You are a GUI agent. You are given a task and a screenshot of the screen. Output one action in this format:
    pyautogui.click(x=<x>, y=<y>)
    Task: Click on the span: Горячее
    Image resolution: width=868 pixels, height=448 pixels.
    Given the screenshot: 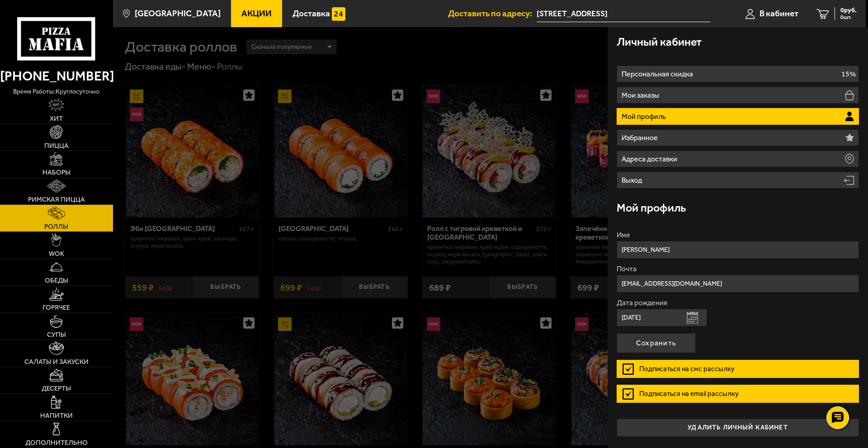 What is the action you would take?
    pyautogui.click(x=56, y=307)
    